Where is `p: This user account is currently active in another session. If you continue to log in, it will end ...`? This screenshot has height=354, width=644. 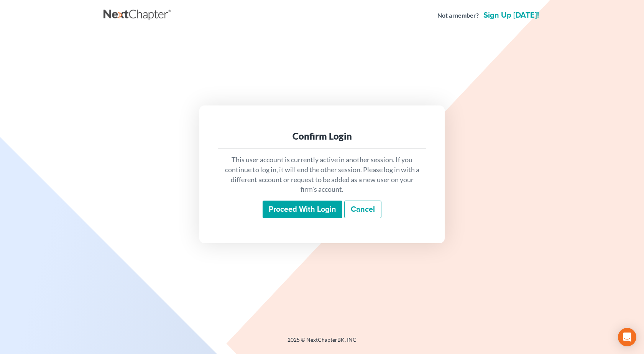 p: This user account is currently active in another session. If you continue to log in, it will end ... is located at coordinates (322, 174).